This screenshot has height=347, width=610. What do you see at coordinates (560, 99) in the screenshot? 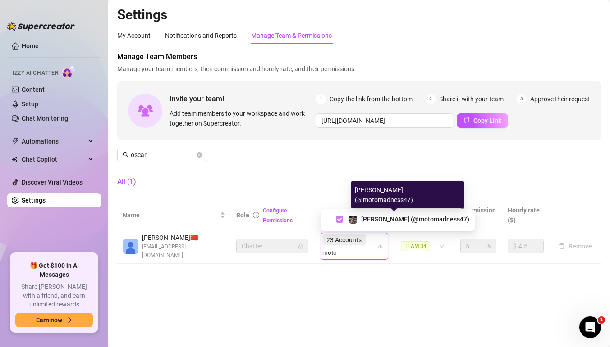
I see `span: Approve their request` at bounding box center [560, 99].